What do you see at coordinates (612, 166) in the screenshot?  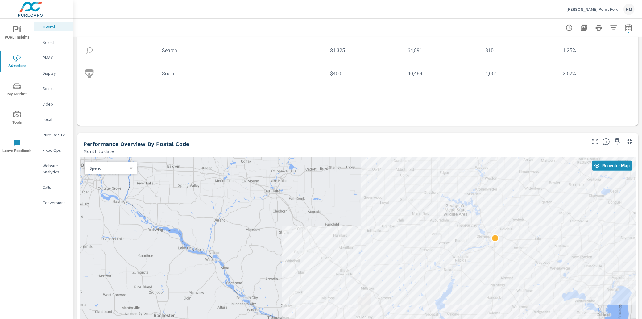 I see `span: Recenter Map` at bounding box center [612, 166].